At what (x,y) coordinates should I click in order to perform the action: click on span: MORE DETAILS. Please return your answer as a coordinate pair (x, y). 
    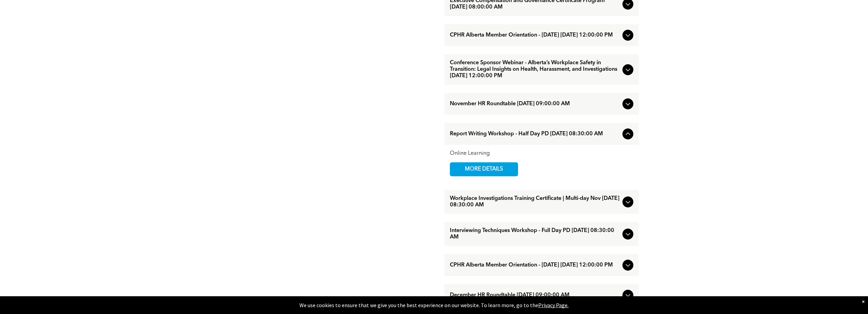
    Looking at the image, I should click on (484, 169).